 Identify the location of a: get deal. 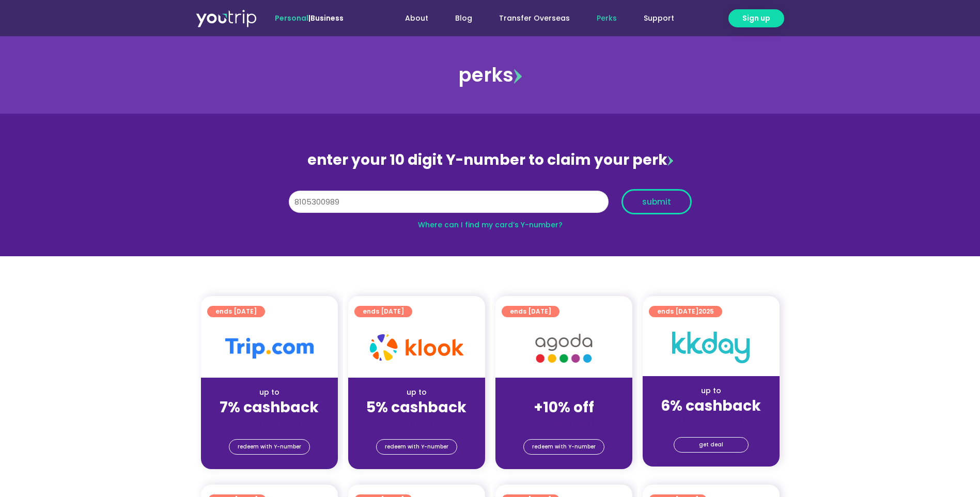
(711, 445).